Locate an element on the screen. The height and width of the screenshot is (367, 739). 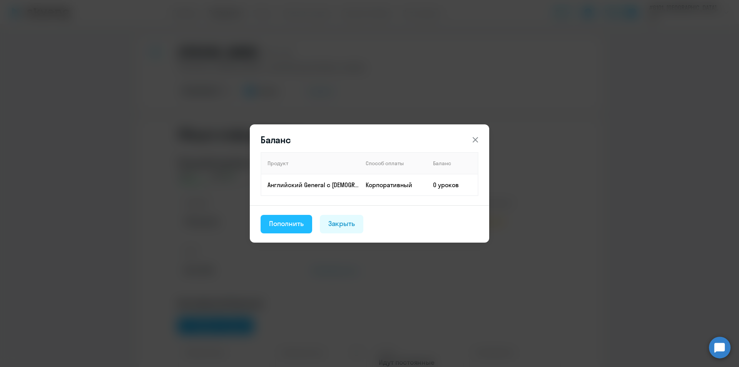
th: Продукт is located at coordinates (310, 163).